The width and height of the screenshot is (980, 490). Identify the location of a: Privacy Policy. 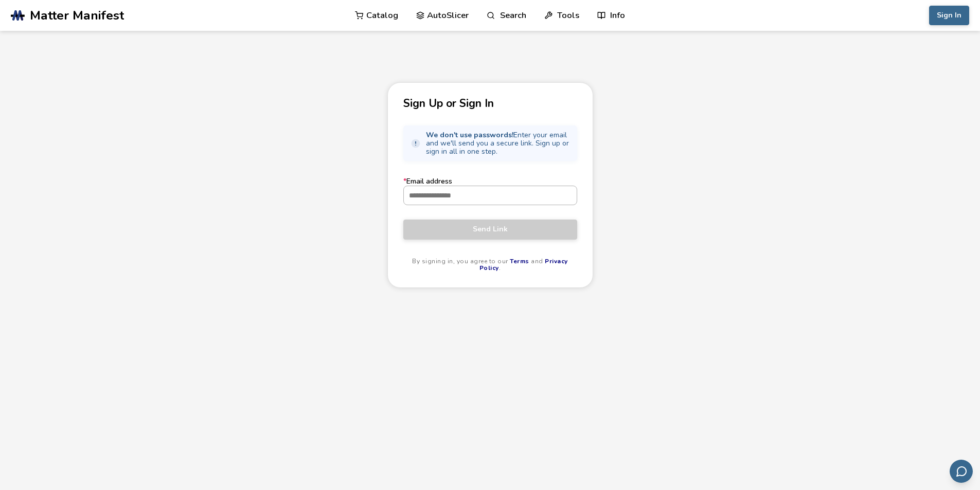
(523, 264).